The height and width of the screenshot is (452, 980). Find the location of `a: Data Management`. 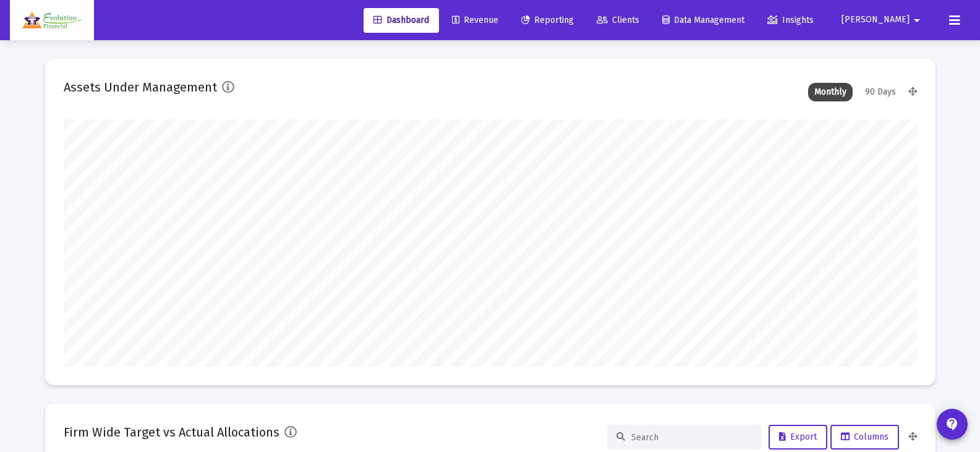

a: Data Management is located at coordinates (703, 20).